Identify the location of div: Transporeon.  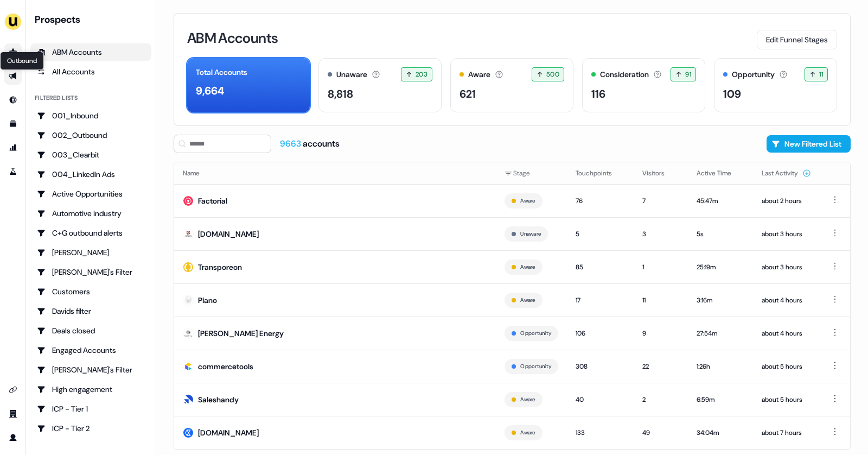
(220, 267).